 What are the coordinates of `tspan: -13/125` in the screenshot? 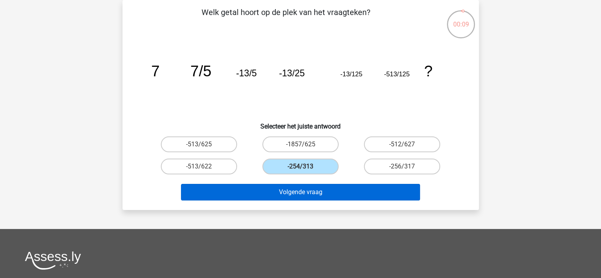 It's located at (351, 74).